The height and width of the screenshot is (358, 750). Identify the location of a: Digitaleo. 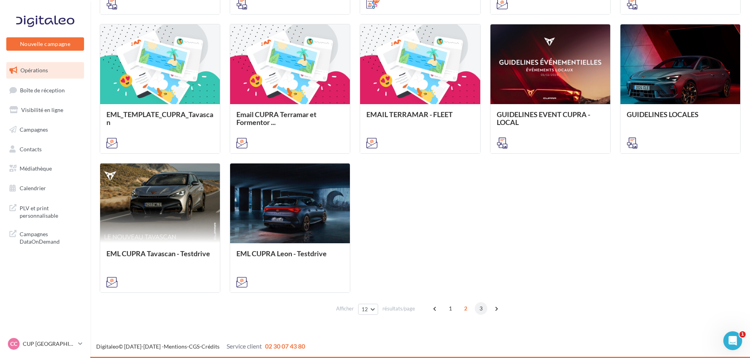
(107, 346).